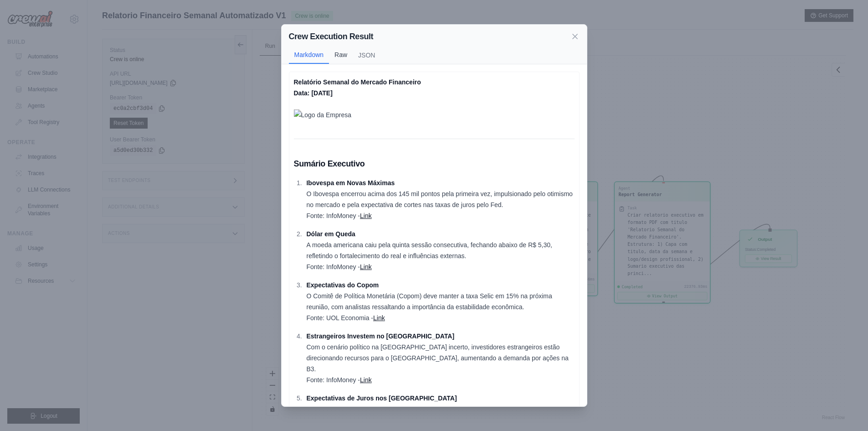 The image size is (868, 431). What do you see at coordinates (845, 409) in the screenshot?
I see `div: Widget de chat` at bounding box center [845, 409].